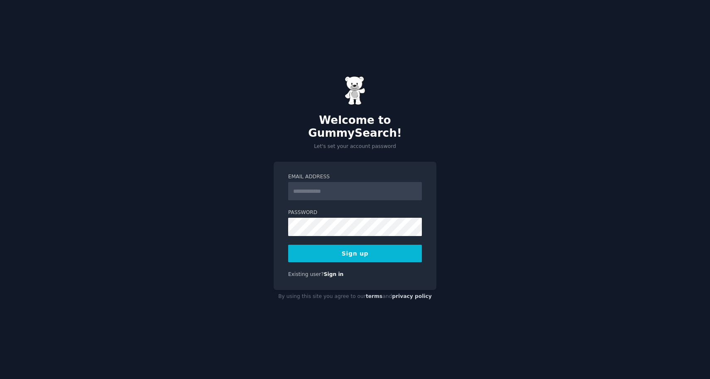  I want to click on label: Password, so click(355, 213).